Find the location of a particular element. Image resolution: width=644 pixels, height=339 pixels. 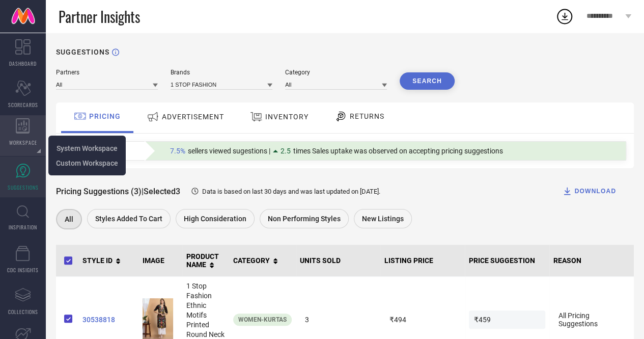

img: zDmuUEVC_e080b2b60eaf49129d438f5e6a593f29.jpg is located at coordinates (158, 318).